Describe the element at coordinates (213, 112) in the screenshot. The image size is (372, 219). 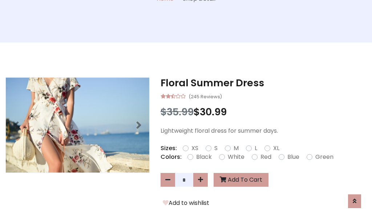
I see `span: 30.99` at that location.